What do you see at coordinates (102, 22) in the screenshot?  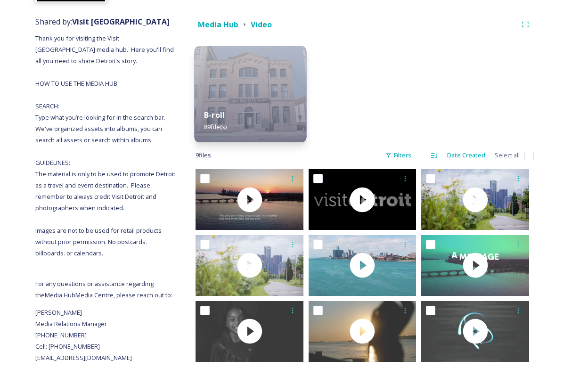 I see `span: Shared by:` at bounding box center [102, 22].